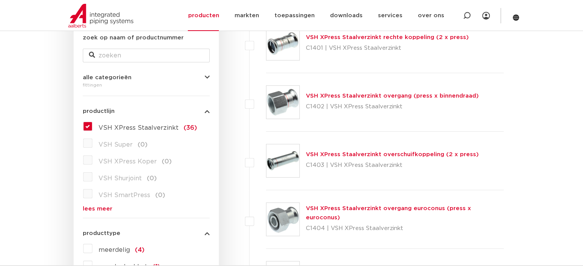 This screenshot has height=266, width=583. Describe the element at coordinates (387, 48) in the screenshot. I see `p: C1401 | VSH XPress Staalverzinkt` at that location.